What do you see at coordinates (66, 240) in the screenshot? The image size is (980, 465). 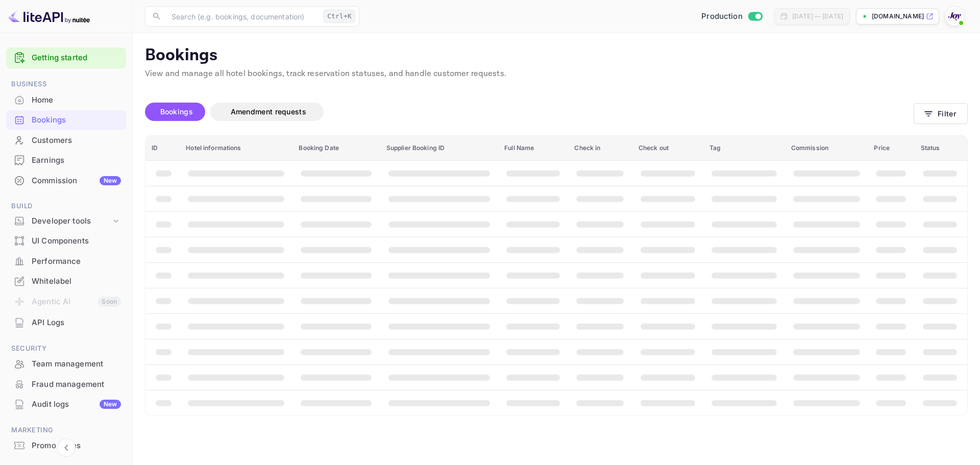 I see `a: UI Components` at bounding box center [66, 240].